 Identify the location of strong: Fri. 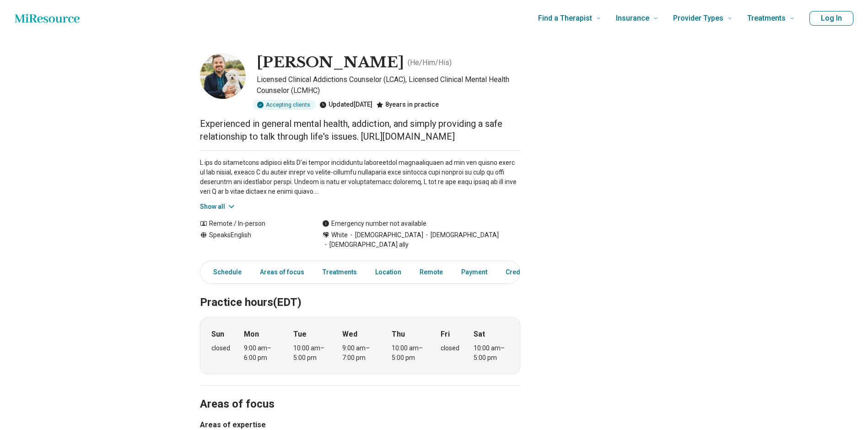
(445, 334).